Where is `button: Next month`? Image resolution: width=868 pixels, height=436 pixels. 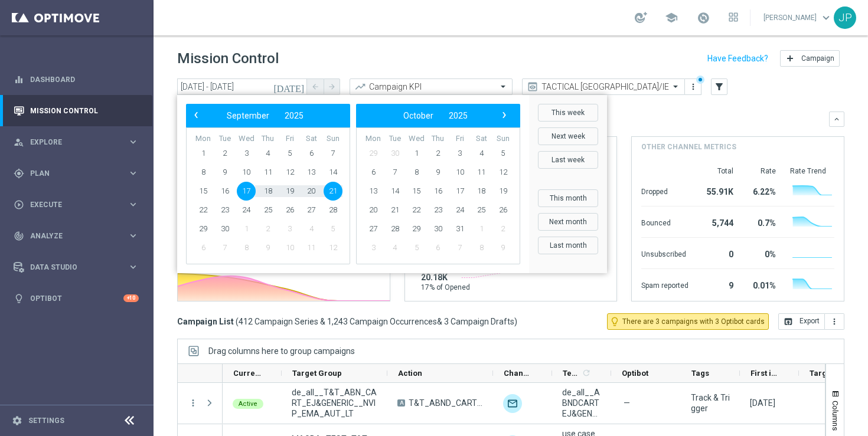 button: Next month is located at coordinates (568, 222).